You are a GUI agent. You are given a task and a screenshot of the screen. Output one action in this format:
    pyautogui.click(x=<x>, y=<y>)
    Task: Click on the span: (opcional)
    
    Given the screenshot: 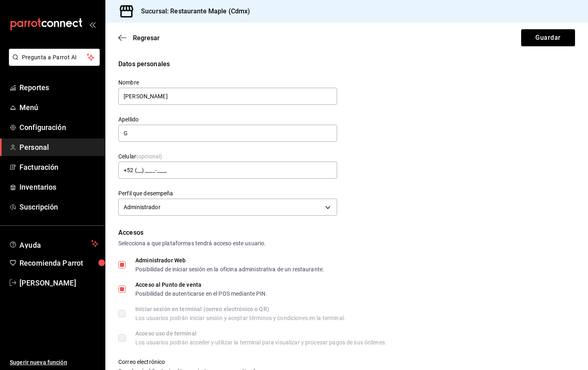 What is the action you would take?
    pyautogui.click(x=149, y=156)
    